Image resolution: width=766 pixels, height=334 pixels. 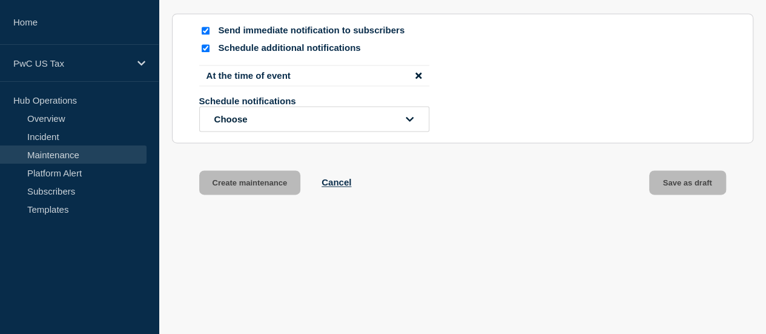 What do you see at coordinates (419, 75) in the screenshot?
I see `button: disable notification At the time of event` at bounding box center [419, 75].